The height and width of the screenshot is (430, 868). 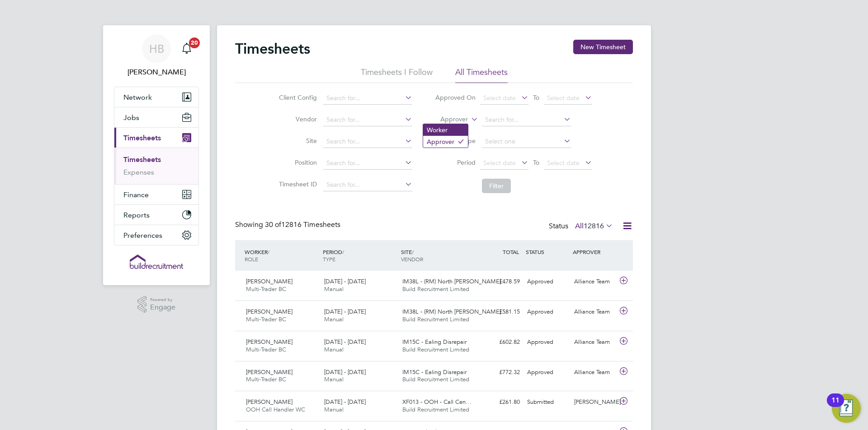 What do you see at coordinates (594, 252) in the screenshot?
I see `div: APPROVER` at bounding box center [594, 252].